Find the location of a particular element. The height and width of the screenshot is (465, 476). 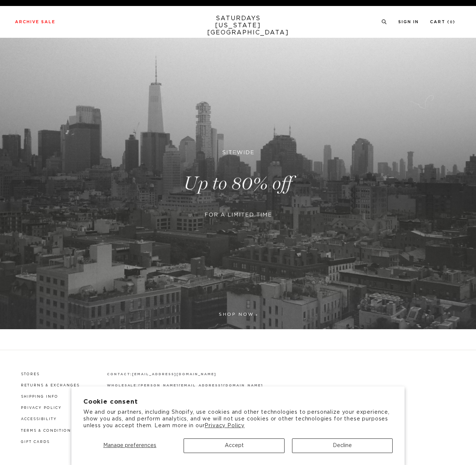

strong: wholesale: is located at coordinates (122, 385).